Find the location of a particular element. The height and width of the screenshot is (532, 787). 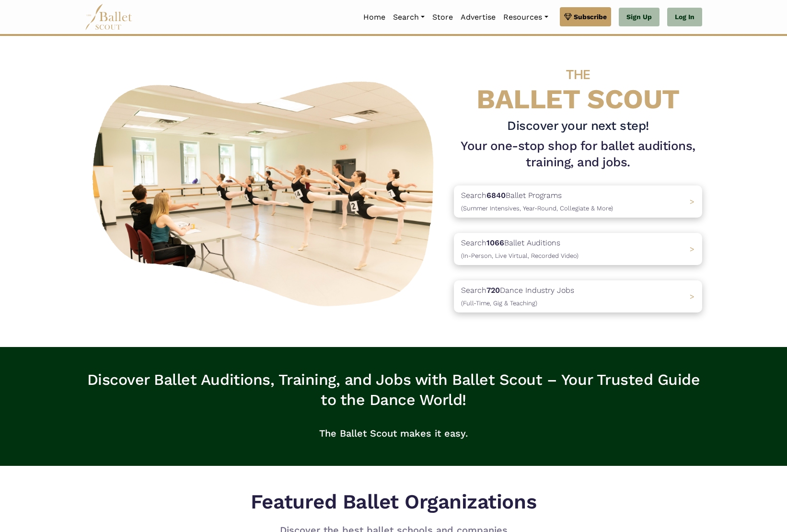

b: 1066 is located at coordinates (495, 242).